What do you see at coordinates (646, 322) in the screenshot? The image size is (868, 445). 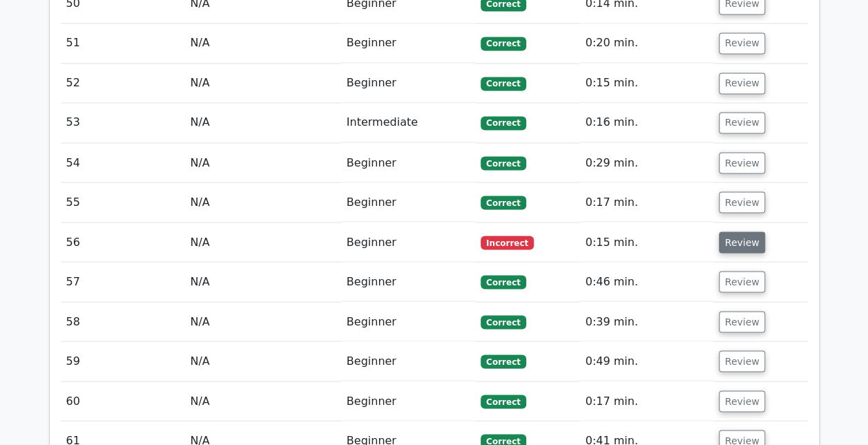 I see `td: 0:39 min.` at bounding box center [646, 322].